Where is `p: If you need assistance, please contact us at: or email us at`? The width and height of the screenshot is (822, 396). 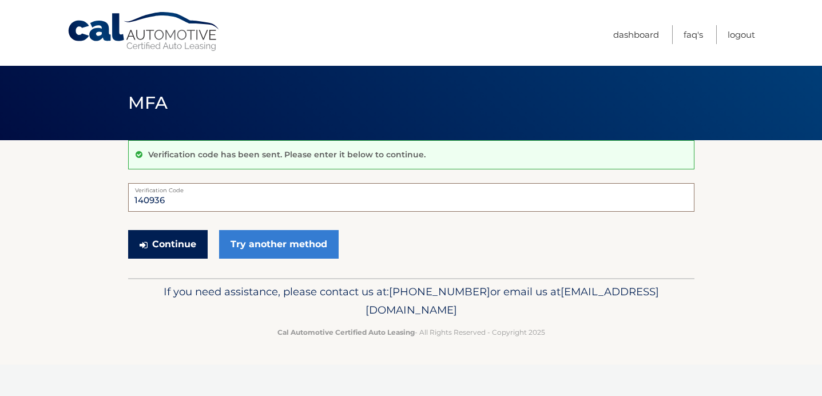
p: If you need assistance, please contact us at: or email us at is located at coordinates (411, 301).